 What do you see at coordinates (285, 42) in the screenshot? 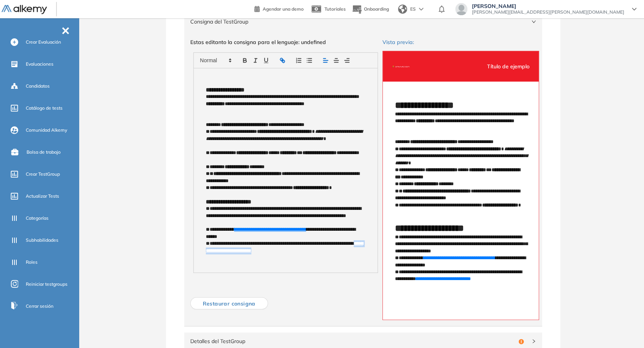
I see `p: Estas editanto la consigna para el lenguaje: undefined` at bounding box center [285, 42].